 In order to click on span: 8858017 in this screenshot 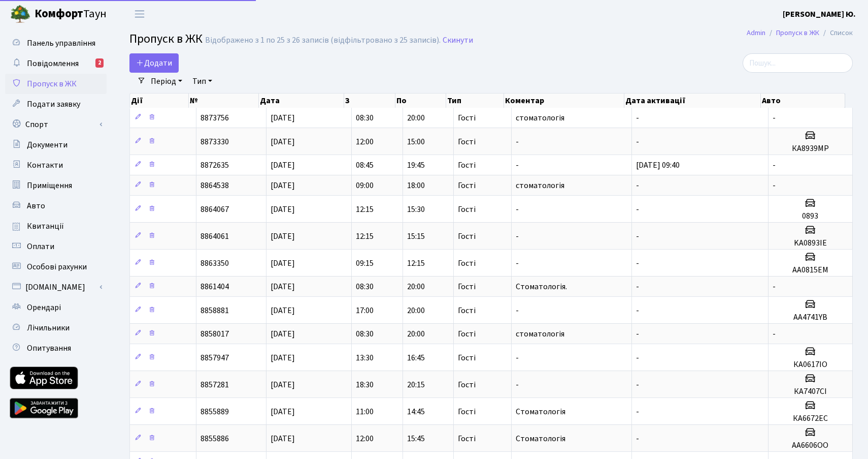, I will do `click(215, 334)`.